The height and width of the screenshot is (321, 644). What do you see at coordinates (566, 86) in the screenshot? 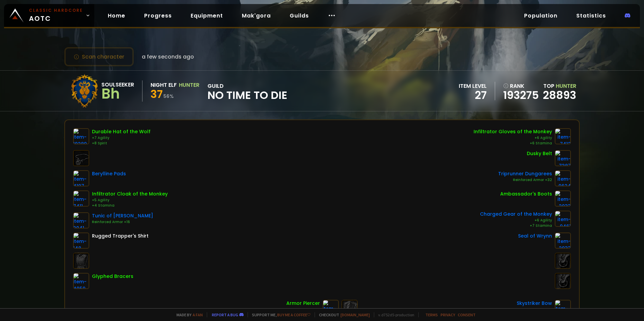
I see `span: Hunter` at bounding box center [566, 86].